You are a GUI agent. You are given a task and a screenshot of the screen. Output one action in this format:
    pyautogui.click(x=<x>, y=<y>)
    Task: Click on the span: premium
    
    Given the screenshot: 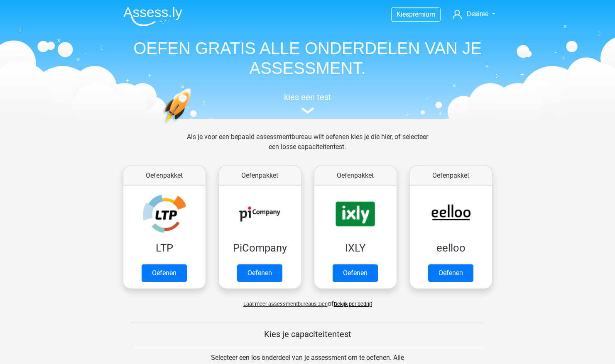 What is the action you would take?
    pyautogui.click(x=422, y=14)
    